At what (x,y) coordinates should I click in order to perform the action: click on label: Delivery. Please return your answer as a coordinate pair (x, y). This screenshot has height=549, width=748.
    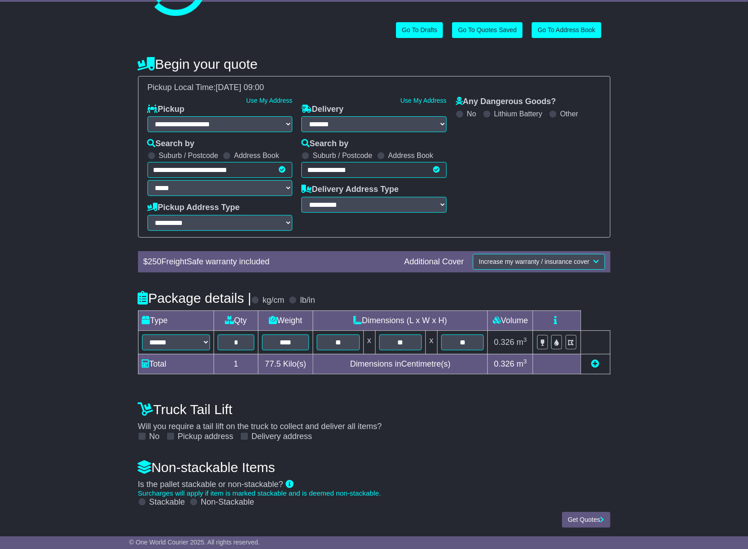
    Looking at the image, I should click on (322, 109).